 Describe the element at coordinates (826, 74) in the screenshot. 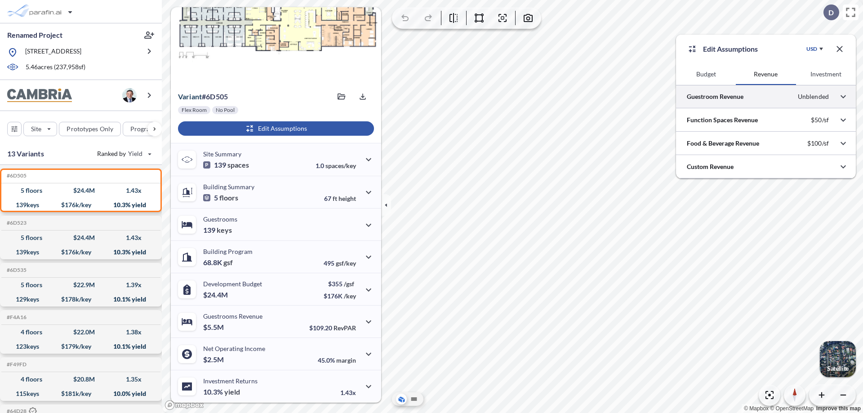

I see `button: Investment` at that location.